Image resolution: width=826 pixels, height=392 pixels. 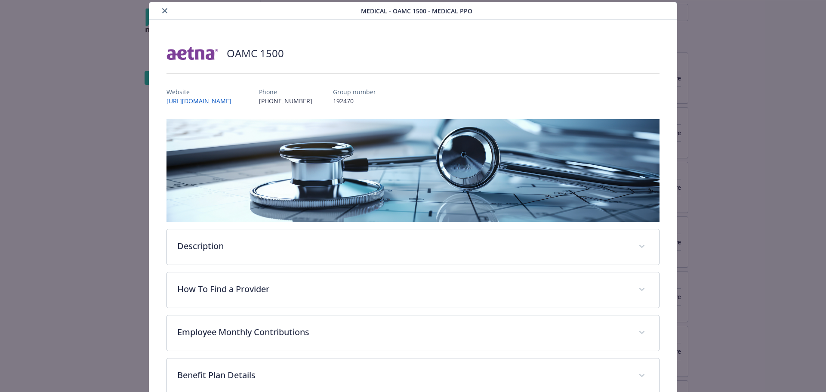 I want to click on p: Description, so click(x=403, y=246).